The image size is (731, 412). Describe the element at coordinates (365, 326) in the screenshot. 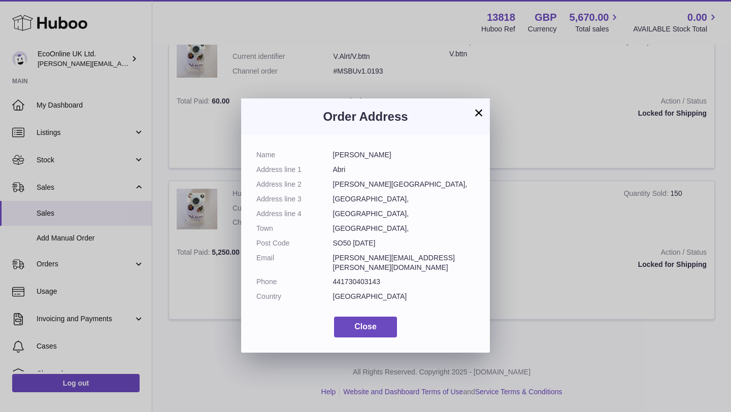

I see `span: Close` at that location.